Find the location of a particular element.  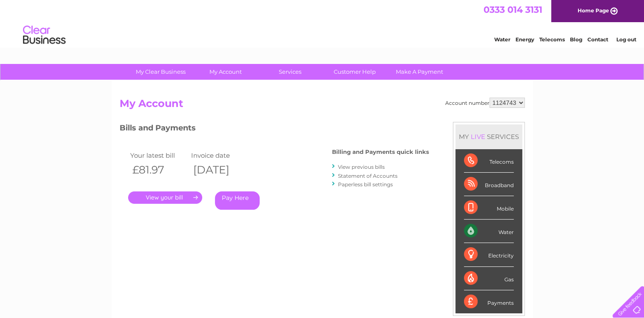

div: Water is located at coordinates (489, 231).